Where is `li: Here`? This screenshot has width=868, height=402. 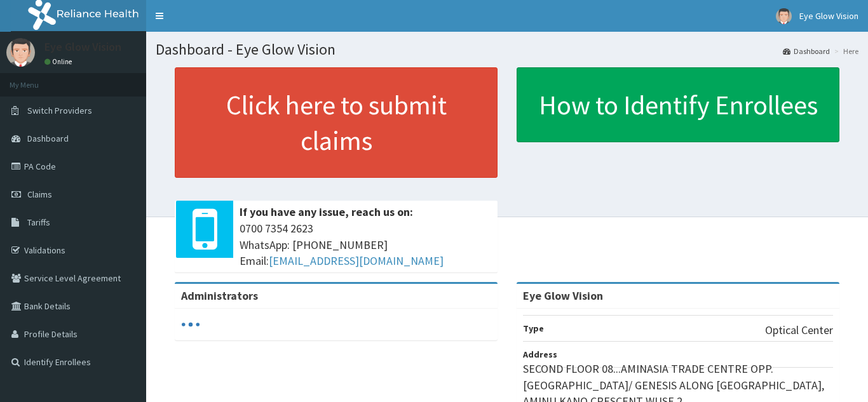 li: Here is located at coordinates (844, 51).